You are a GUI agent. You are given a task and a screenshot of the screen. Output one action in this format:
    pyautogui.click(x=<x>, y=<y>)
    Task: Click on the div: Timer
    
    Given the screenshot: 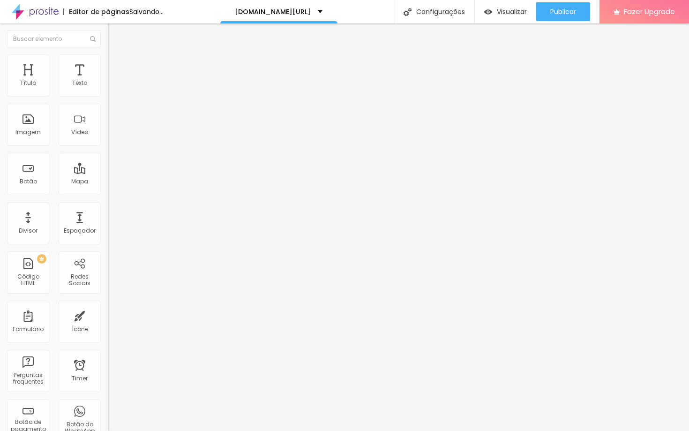 What is the action you would take?
    pyautogui.click(x=80, y=378)
    